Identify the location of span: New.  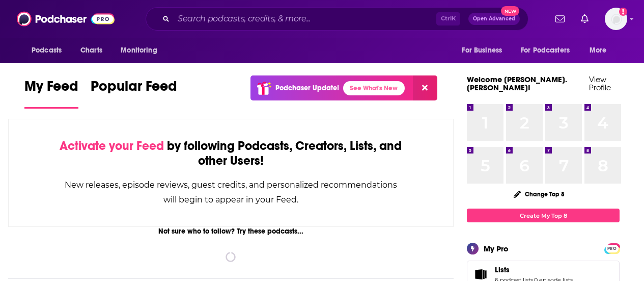
(510, 10).